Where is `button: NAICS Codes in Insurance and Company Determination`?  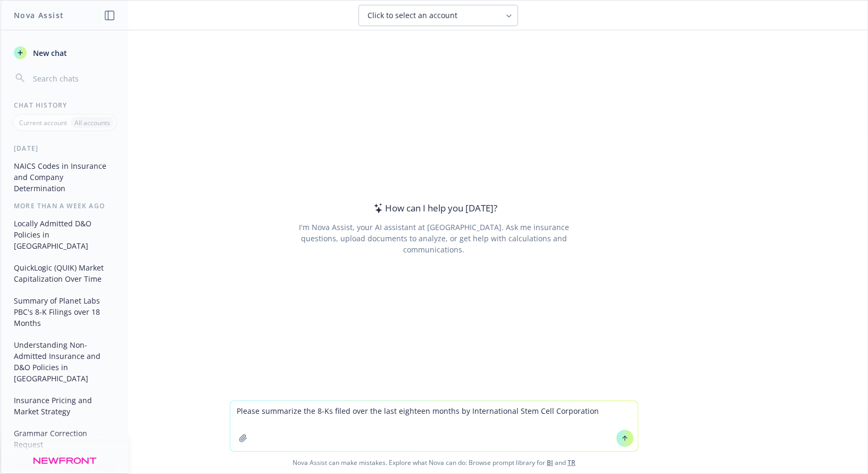
button: NAICS Codes in Insurance and Company Determination is located at coordinates (64, 177).